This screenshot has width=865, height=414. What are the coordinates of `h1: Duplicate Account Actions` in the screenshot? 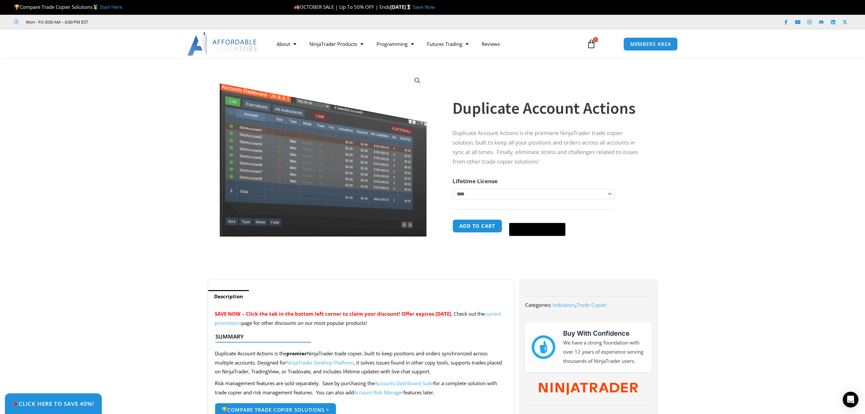 It's located at (548, 108).